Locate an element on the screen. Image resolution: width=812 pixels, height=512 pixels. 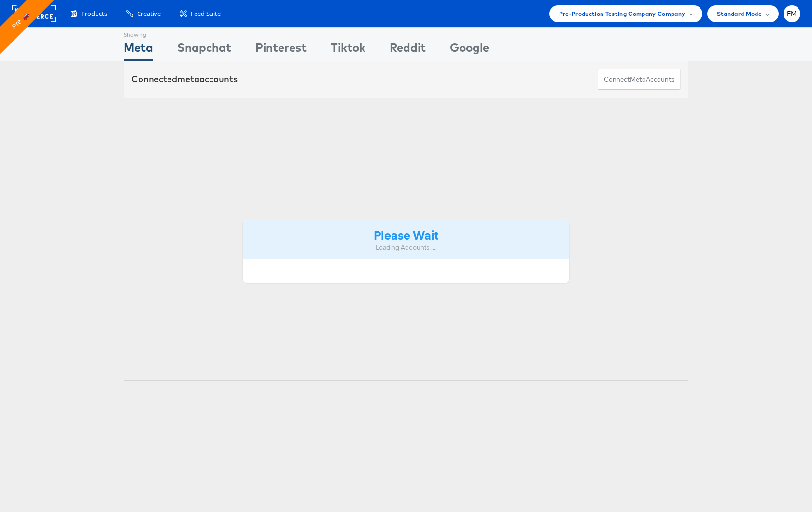
span: Creative is located at coordinates (148, 14).